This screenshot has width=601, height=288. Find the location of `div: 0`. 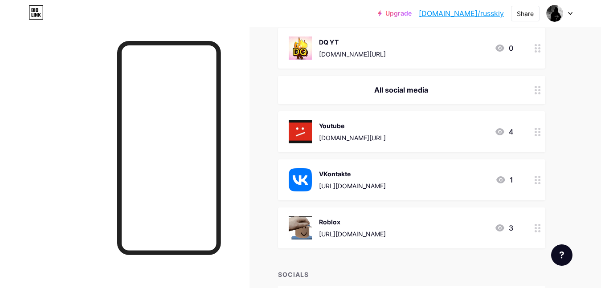

div: 0 is located at coordinates (504, 48).